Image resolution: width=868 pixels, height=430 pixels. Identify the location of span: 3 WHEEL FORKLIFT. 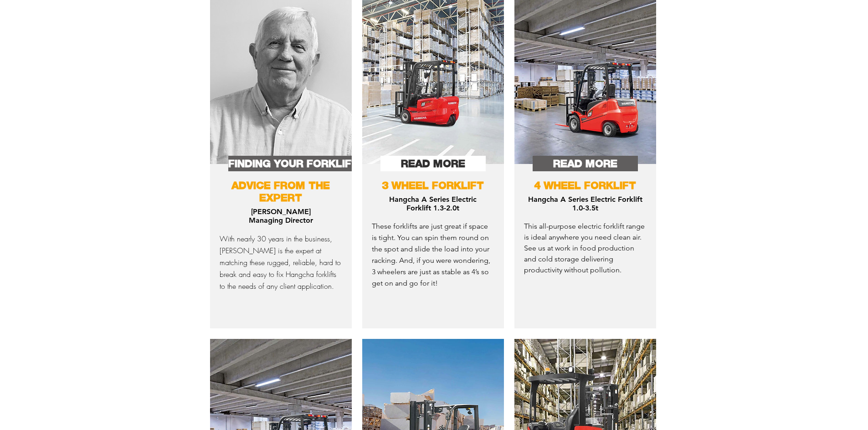
(433, 185).